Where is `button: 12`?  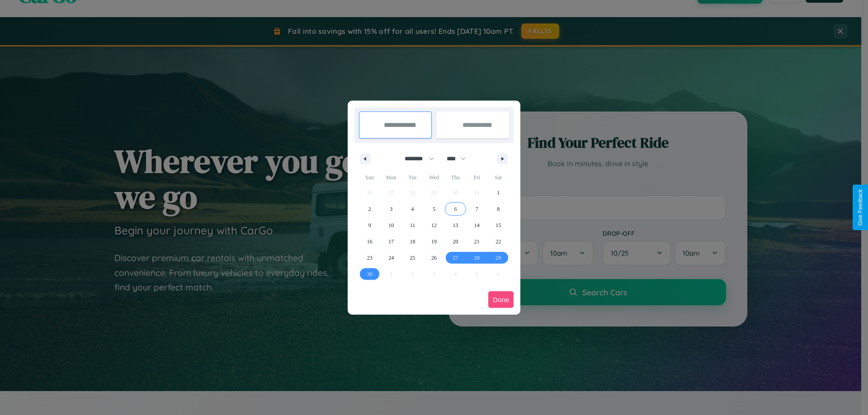 button: 12 is located at coordinates (433, 226).